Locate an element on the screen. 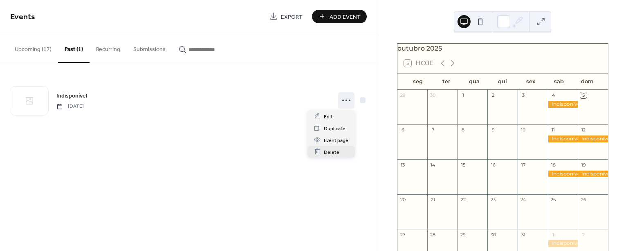 The image size is (628, 251). span: Events is located at coordinates (22, 17).